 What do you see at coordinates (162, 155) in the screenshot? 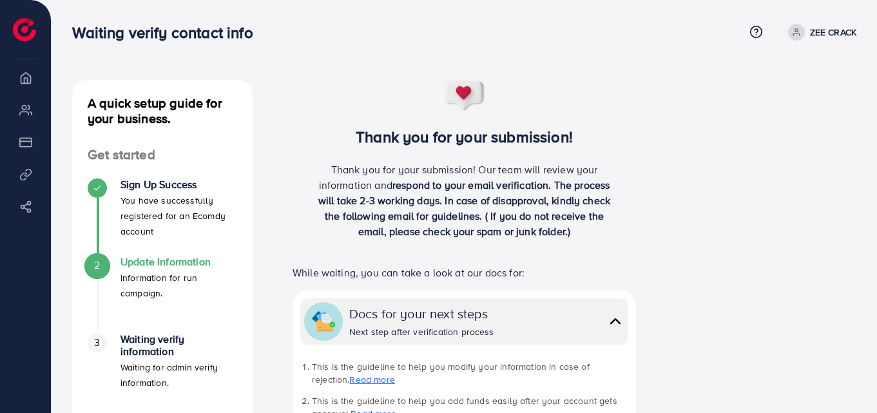
I see `h4: Get started` at bounding box center [162, 155].